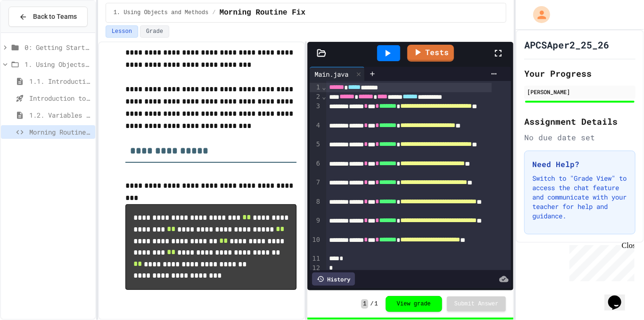 The height and width of the screenshot is (320, 644). I want to click on a: Tests, so click(430, 53).